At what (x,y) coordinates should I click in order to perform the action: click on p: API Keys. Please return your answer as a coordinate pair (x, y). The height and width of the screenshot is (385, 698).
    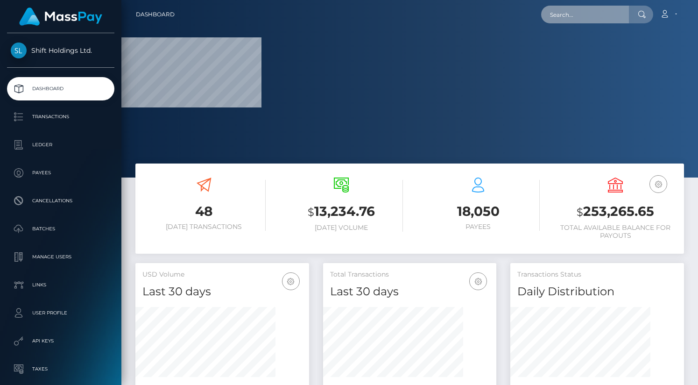
    Looking at the image, I should click on (61, 341).